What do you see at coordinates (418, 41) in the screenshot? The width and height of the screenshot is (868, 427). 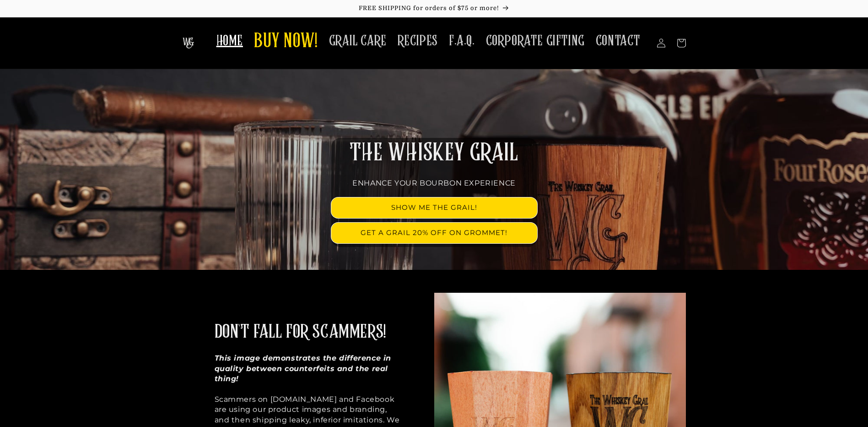 I see `a: RECIPES` at bounding box center [418, 41].